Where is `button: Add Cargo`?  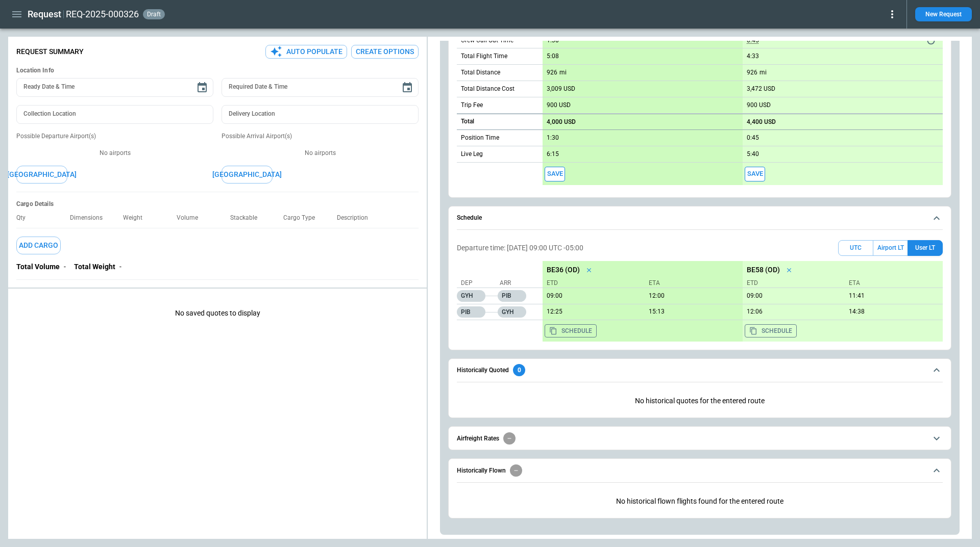 button: Add Cargo is located at coordinates (38, 246).